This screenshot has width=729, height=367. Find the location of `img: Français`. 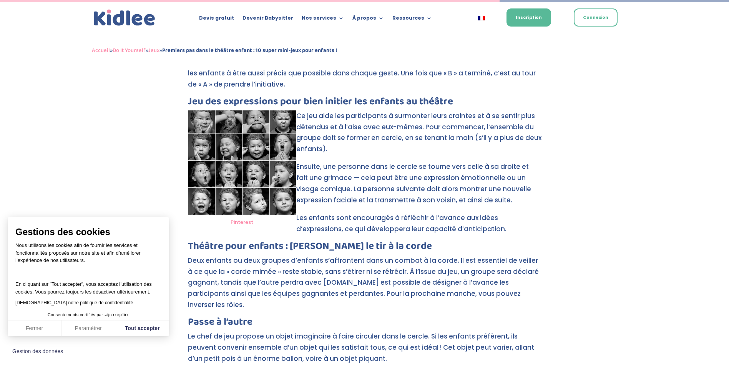

img: Français is located at coordinates (482, 18).